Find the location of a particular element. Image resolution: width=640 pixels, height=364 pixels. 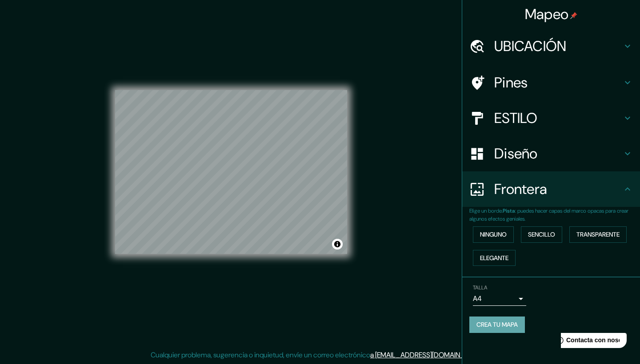

div: Diseño is located at coordinates (551, 154).